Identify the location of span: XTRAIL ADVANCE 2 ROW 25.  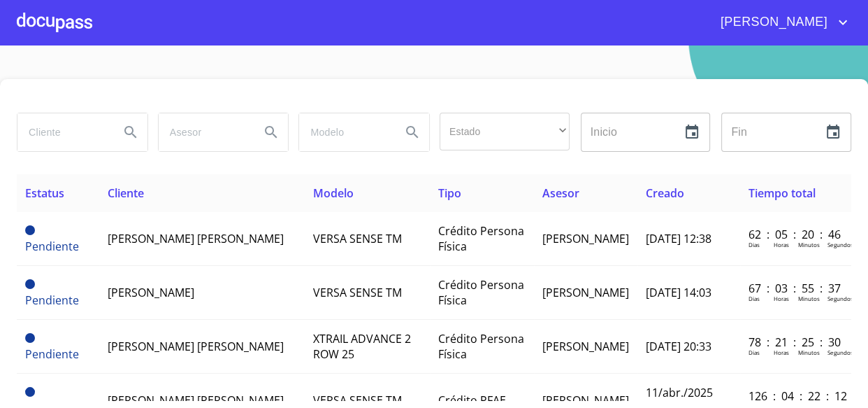
(362, 346).